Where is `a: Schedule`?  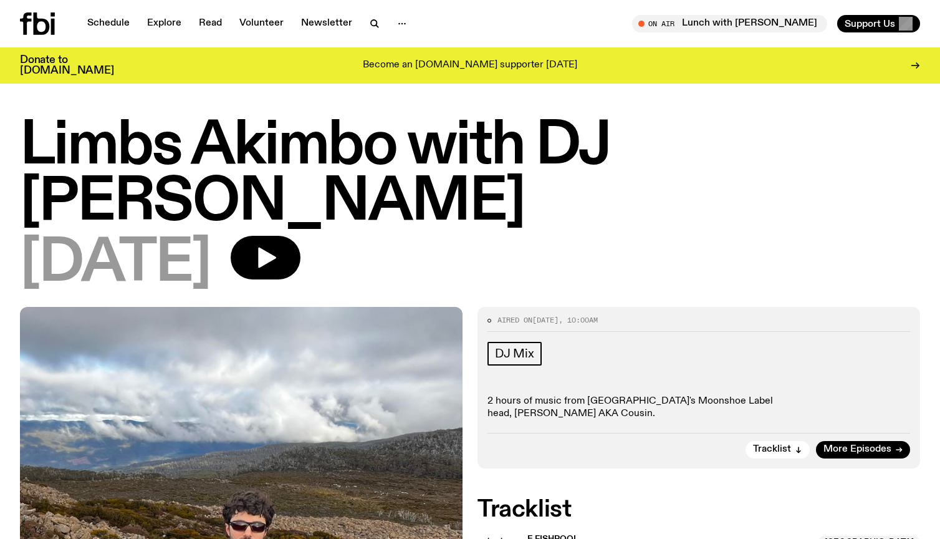 a: Schedule is located at coordinates (109, 24).